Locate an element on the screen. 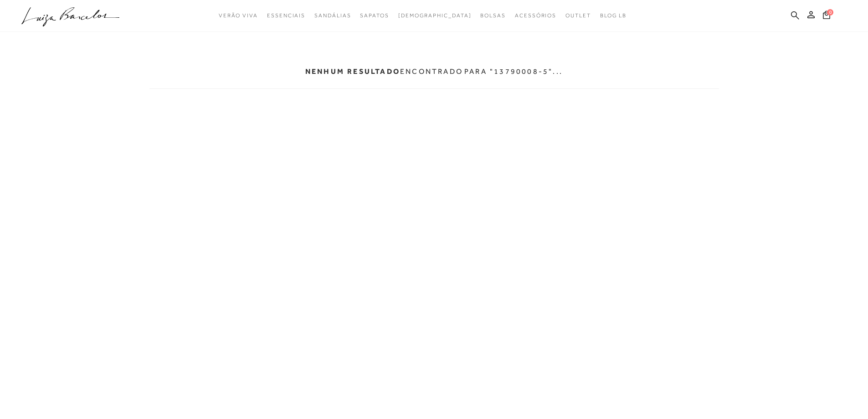  span: BLOG LB is located at coordinates (613, 15).